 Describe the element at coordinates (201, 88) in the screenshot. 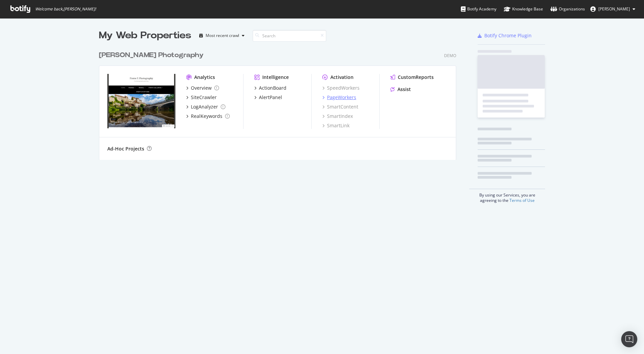

I see `div: Overview` at that location.